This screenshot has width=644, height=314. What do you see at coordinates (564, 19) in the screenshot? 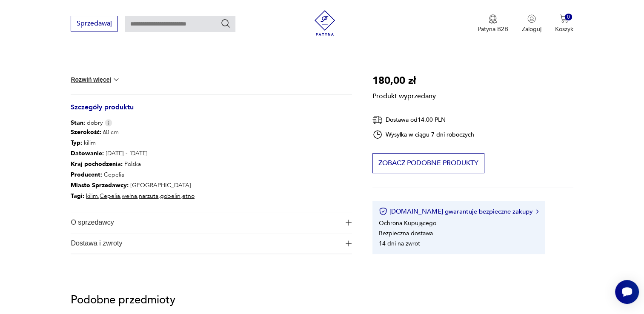
I see `img: Ikona koszyka` at bounding box center [564, 19].